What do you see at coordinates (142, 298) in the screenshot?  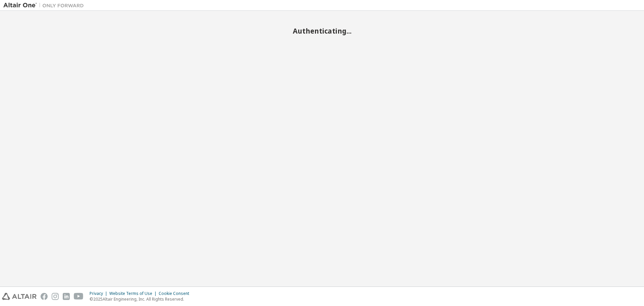 I see `p: © 2025 Altair Engineering, Inc. All Rights Reserved.` at bounding box center [142, 298].